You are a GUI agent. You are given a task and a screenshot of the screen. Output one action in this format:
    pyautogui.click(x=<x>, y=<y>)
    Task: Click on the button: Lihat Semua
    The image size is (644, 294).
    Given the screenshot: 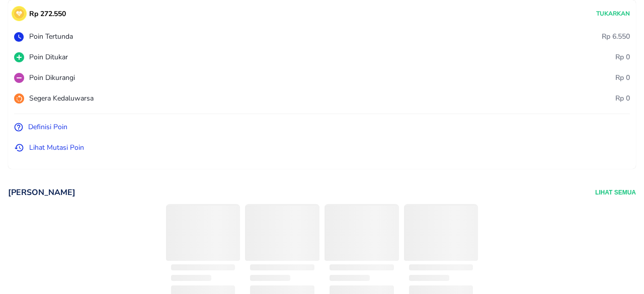 What is the action you would take?
    pyautogui.click(x=615, y=192)
    